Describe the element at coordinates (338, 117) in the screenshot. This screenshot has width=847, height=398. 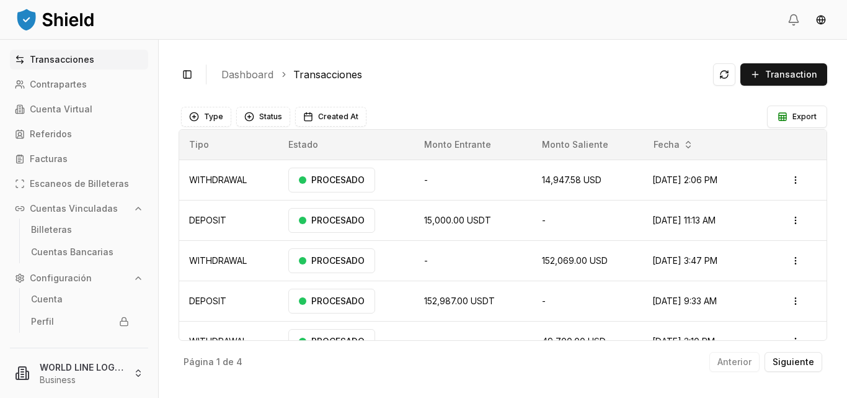
I see `span: Created At` at that location.